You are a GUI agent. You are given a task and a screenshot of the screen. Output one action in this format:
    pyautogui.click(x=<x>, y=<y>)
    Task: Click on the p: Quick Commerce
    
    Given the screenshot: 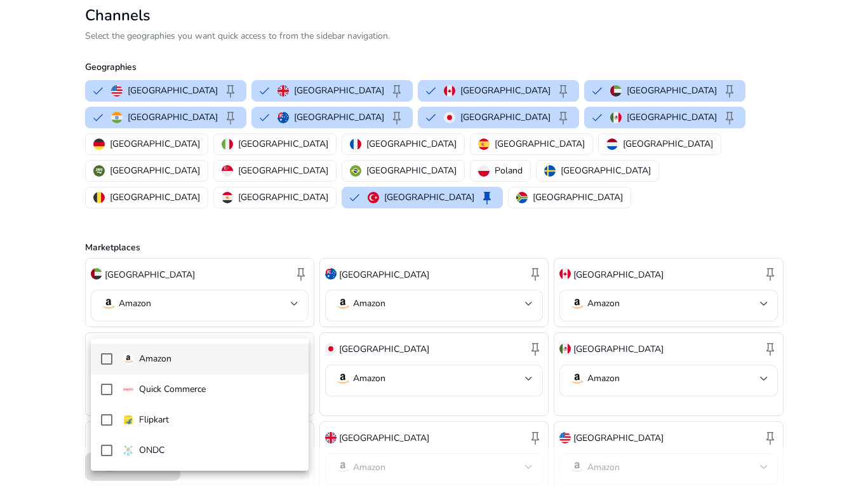 What is the action you would take?
    pyautogui.click(x=172, y=389)
    